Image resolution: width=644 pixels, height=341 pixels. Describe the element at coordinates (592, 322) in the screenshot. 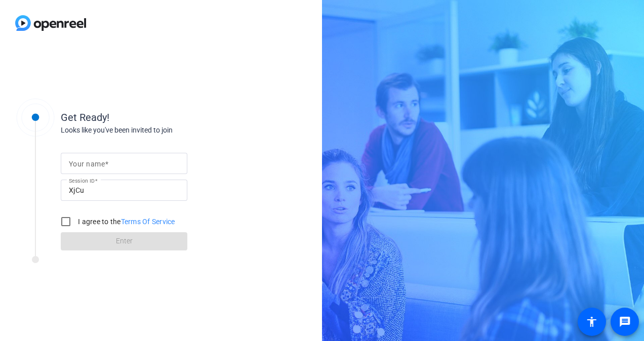

I see `mat-icon: accessibility` at that location.